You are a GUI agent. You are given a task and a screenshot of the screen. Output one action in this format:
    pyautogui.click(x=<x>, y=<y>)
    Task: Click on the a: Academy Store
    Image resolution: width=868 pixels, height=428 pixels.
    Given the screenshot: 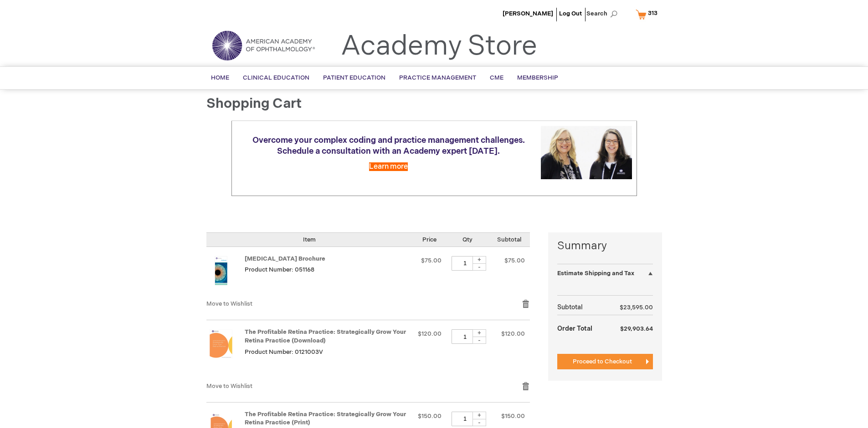 What is the action you would take?
    pyautogui.click(x=438, y=46)
    